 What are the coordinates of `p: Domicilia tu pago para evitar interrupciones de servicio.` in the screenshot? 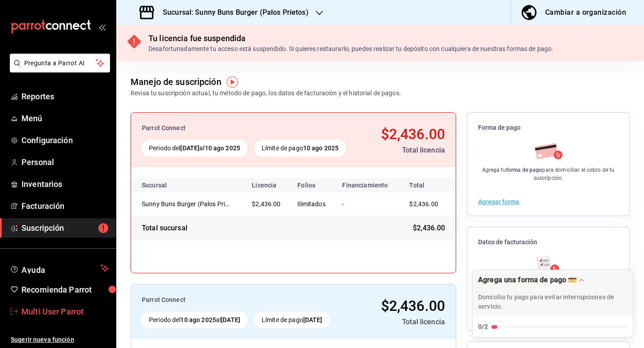 It's located at (552, 302).